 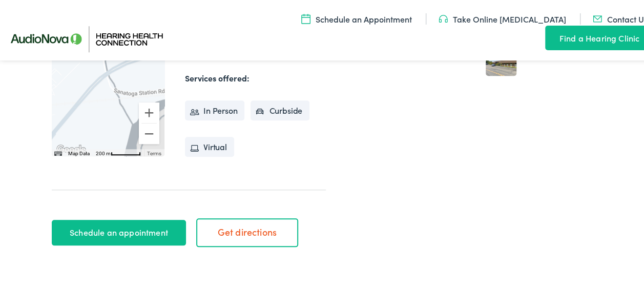 What do you see at coordinates (119, 231) in the screenshot?
I see `a: Schedule an appointment` at bounding box center [119, 231].